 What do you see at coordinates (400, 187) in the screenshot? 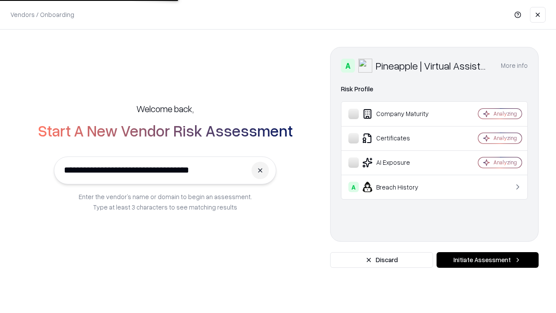
I see `div: Breach History` at bounding box center [400, 187].